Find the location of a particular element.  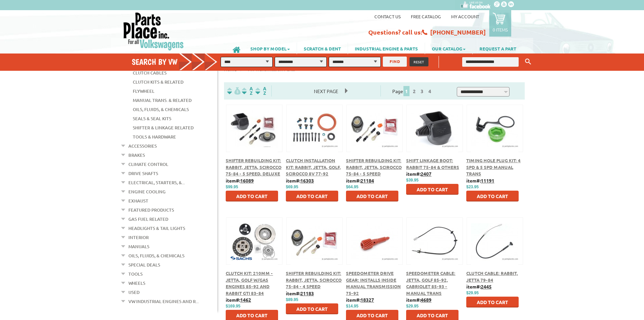

span: 1 is located at coordinates (406, 90).